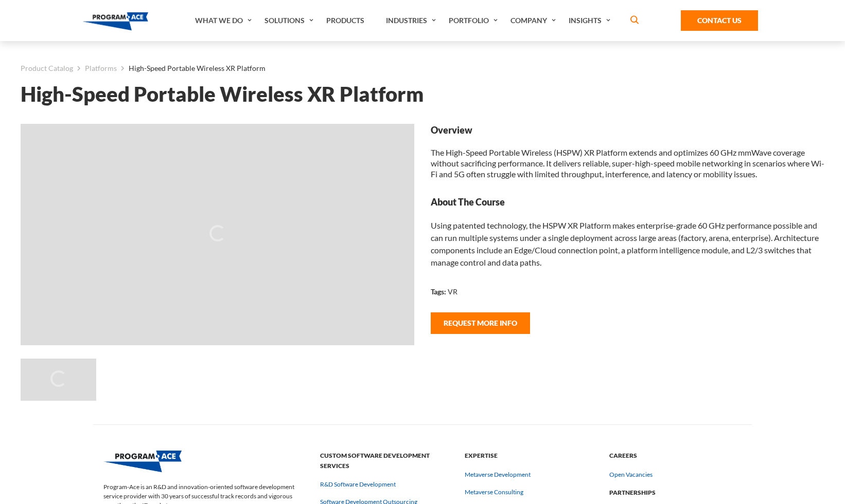  What do you see at coordinates (101, 68) in the screenshot?
I see `a: Platforms` at bounding box center [101, 68].